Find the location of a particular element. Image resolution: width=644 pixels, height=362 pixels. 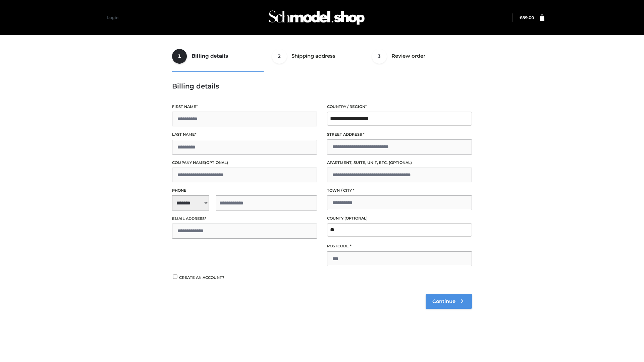

label: First name is located at coordinates (245, 107).